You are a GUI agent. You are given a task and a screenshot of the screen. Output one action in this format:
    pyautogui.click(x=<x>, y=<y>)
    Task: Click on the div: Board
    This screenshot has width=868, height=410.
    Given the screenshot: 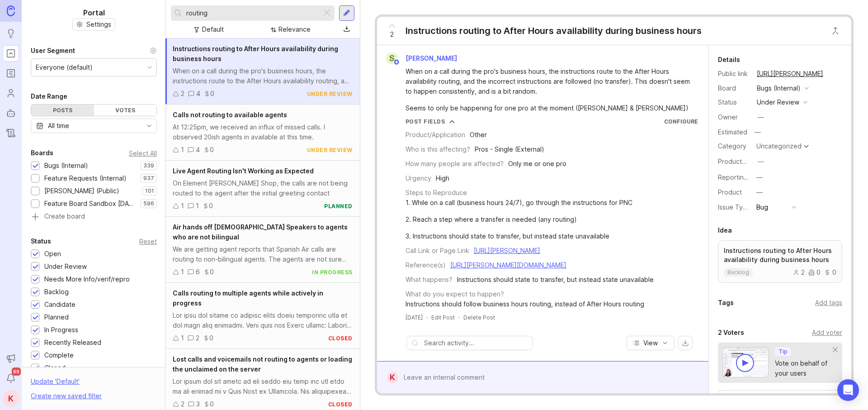 What is the action you would take?
    pyautogui.click(x=734, y=88)
    